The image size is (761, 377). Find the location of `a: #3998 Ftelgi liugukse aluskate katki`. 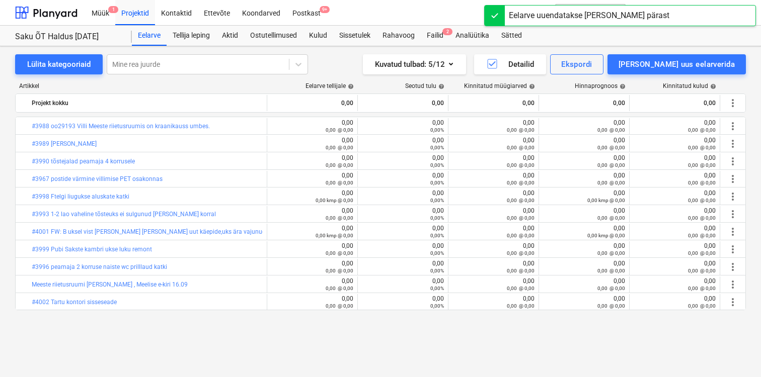

a: #3998 Ftelgi liugukse aluskate katki is located at coordinates (81, 197).